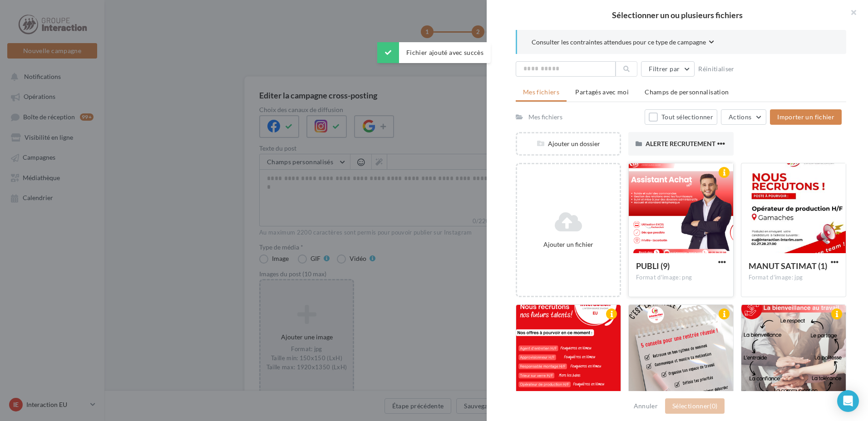 The image size is (868, 421). What do you see at coordinates (687, 92) in the screenshot?
I see `span: Champs de personnalisation` at bounding box center [687, 92].